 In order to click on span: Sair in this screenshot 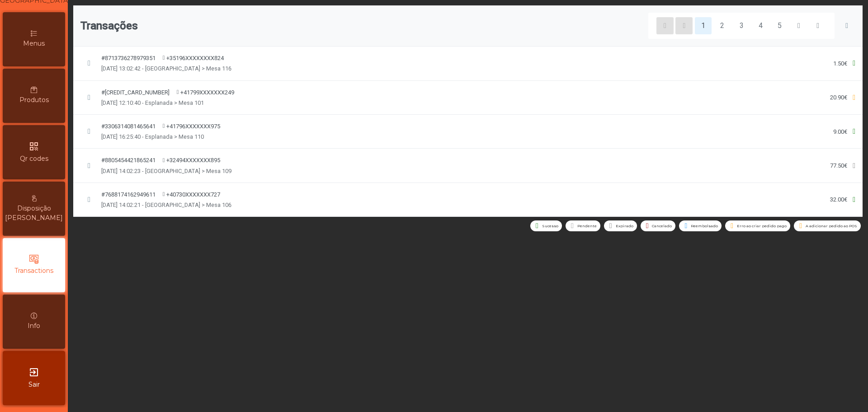, I will do `click(34, 384)`.